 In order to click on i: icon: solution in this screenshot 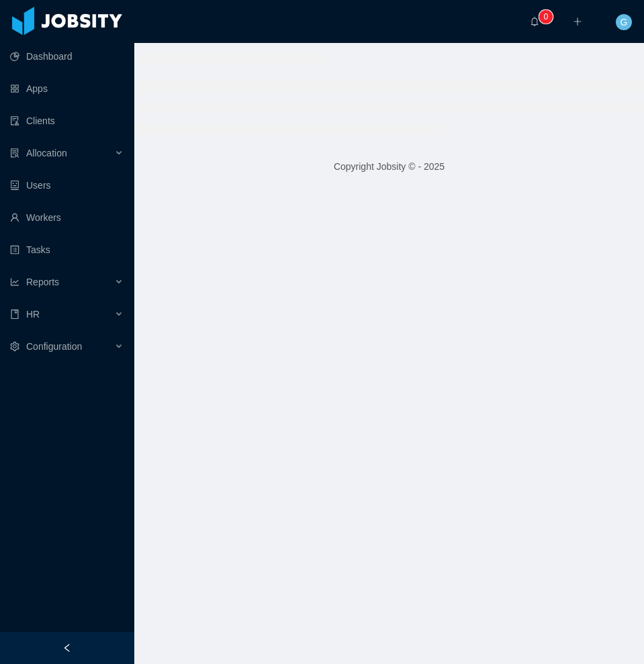, I will do `click(15, 153)`.